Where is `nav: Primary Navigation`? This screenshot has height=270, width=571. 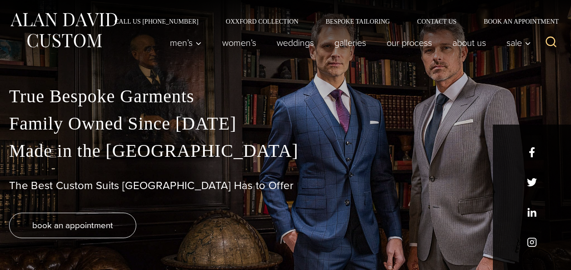 nav: Primary Navigation is located at coordinates (348, 43).